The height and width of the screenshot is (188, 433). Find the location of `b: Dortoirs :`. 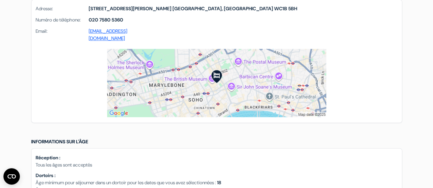

b: Dortoirs : is located at coordinates (45, 175).